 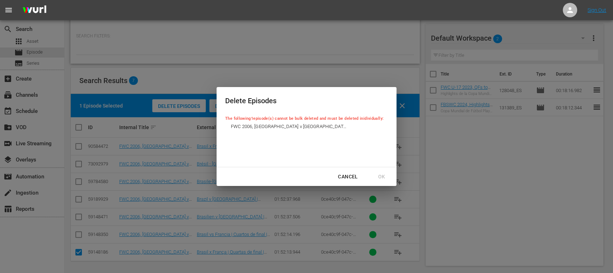 What do you see at coordinates (304, 119) in the screenshot?
I see `p: The following 1 episode(s) cannot be bulk deleted and must be deleted inidividually:` at bounding box center [304, 119].